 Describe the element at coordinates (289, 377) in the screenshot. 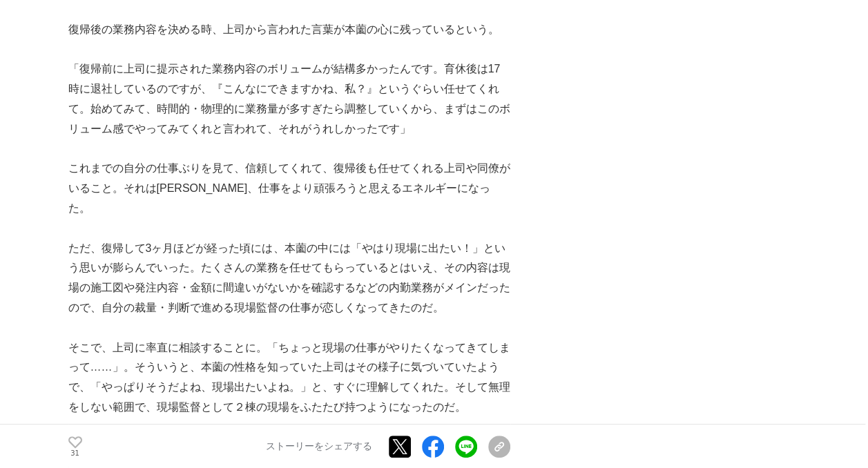

I see `p: そこで、上司に率直に相談することに。「ちょっと現場の仕事がやりたくなってきてしまって……」。そういうと、本薗の性格を知っていた上司はその様子に気づいていたようで、「やっぱりそうだよね、現場出たい...` at that location.